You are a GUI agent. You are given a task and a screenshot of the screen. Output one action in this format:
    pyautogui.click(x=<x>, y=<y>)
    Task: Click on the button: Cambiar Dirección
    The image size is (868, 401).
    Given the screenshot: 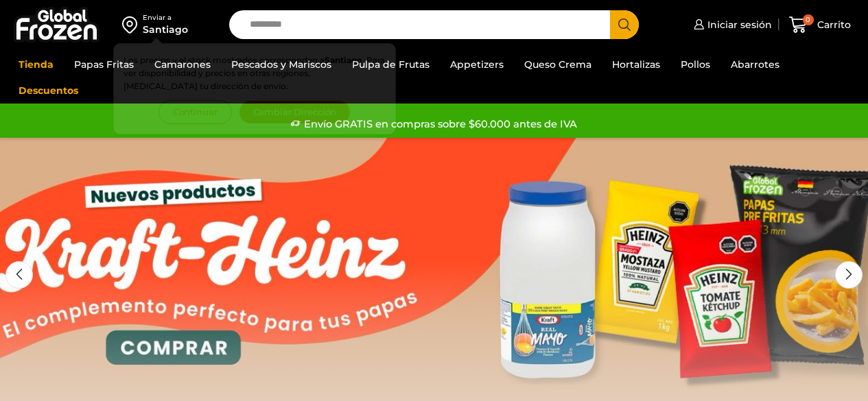 What is the action you would take?
    pyautogui.click(x=295, y=112)
    